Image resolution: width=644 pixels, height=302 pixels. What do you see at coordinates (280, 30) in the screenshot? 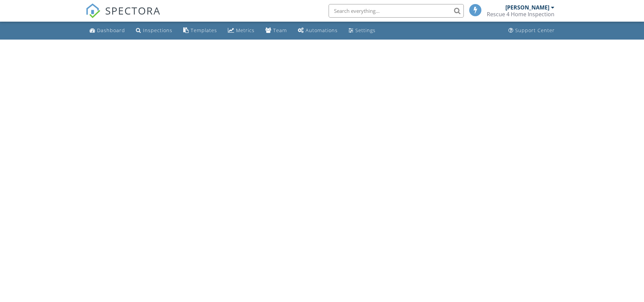
I see `div: Team` at bounding box center [280, 30].